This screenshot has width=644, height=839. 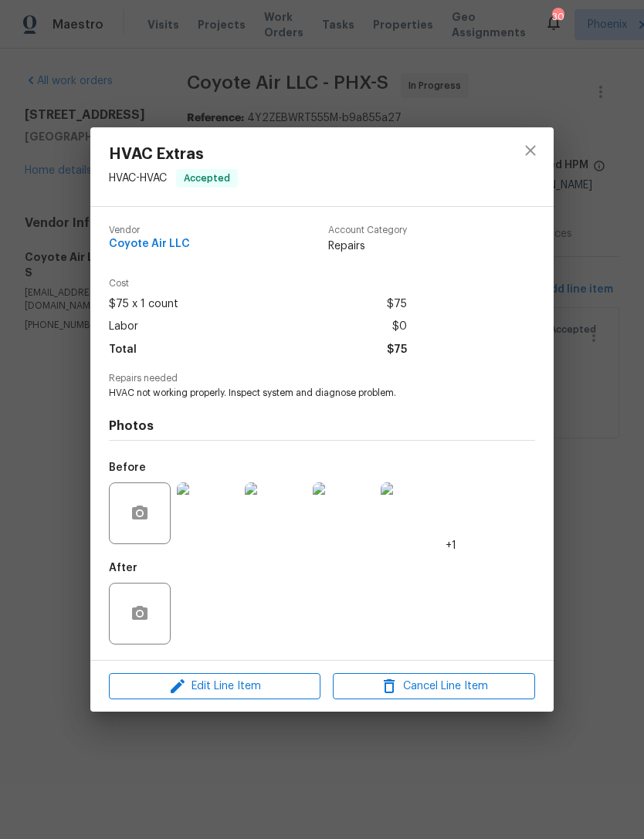 What do you see at coordinates (149, 230) in the screenshot?
I see `span: Vendor` at bounding box center [149, 230].